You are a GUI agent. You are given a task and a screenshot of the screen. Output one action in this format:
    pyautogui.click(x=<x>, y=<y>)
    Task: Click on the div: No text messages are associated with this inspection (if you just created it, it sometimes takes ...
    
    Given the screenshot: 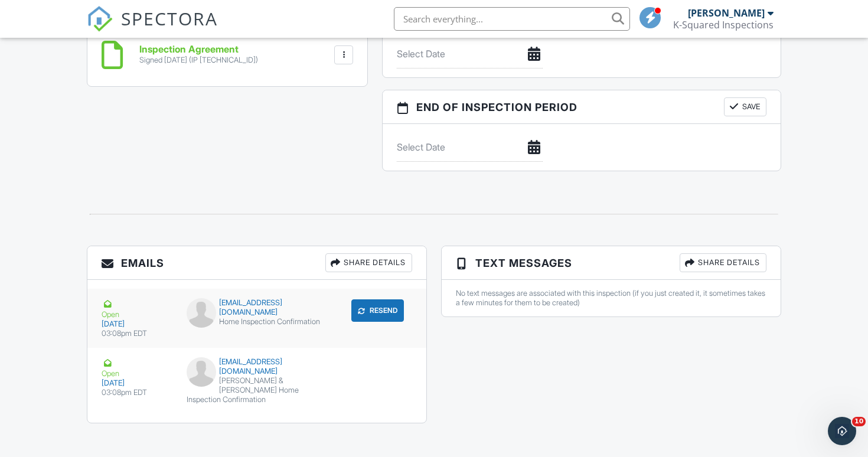 What is the action you would take?
    pyautogui.click(x=611, y=299)
    